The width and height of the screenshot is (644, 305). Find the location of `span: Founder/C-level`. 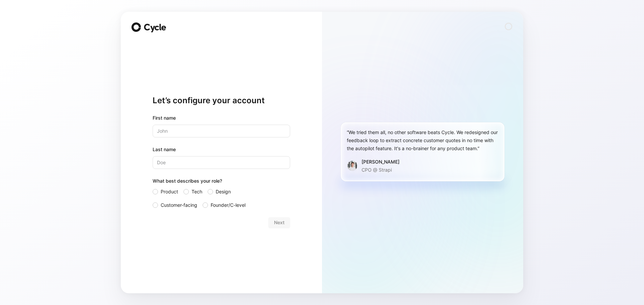

span: Founder/C-level is located at coordinates (228, 205).